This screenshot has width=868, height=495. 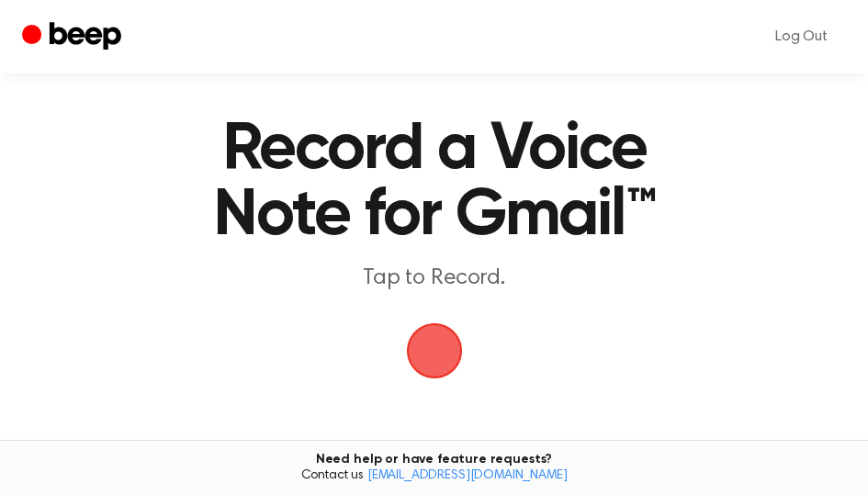 What do you see at coordinates (73, 37) in the screenshot?
I see `a: Beep` at bounding box center [73, 37].